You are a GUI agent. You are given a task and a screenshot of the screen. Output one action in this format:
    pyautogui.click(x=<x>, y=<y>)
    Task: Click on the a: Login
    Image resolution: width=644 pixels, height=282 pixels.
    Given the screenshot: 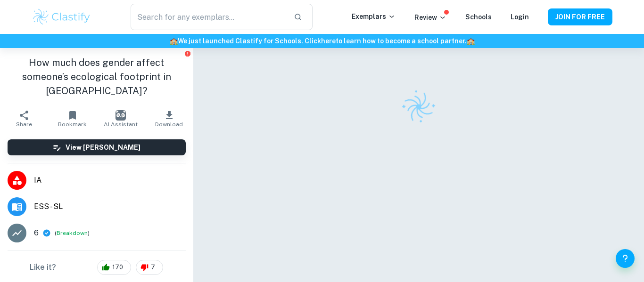 What is the action you would take?
    pyautogui.click(x=519, y=17)
    